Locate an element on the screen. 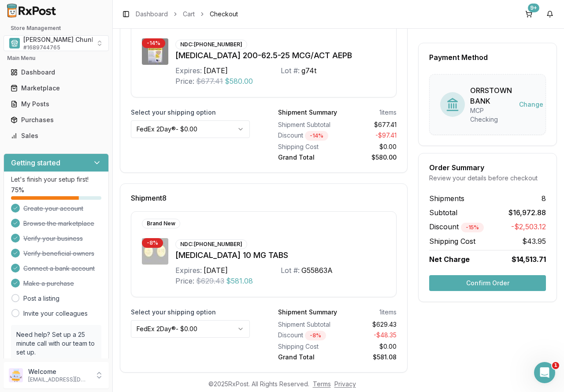 This screenshot has height=392, width=564. span: $14,513.71 is located at coordinates (529, 259).